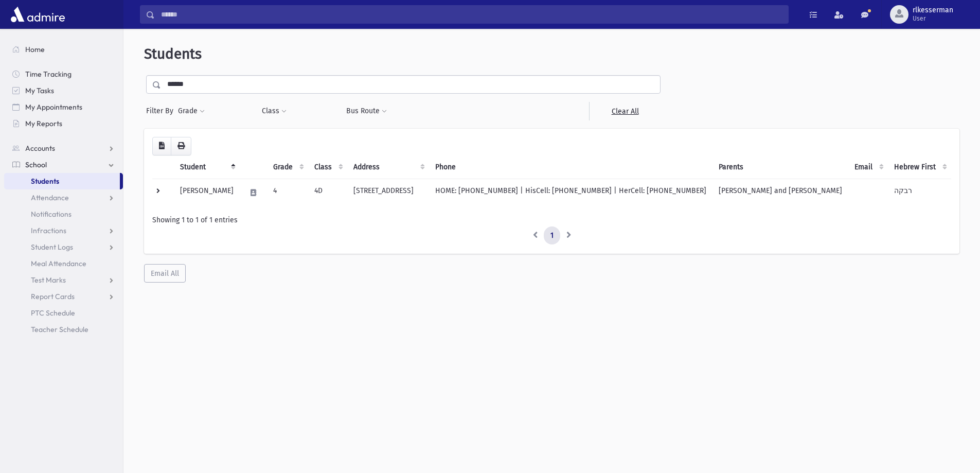 The image size is (980, 473). I want to click on span: Home, so click(35, 50).